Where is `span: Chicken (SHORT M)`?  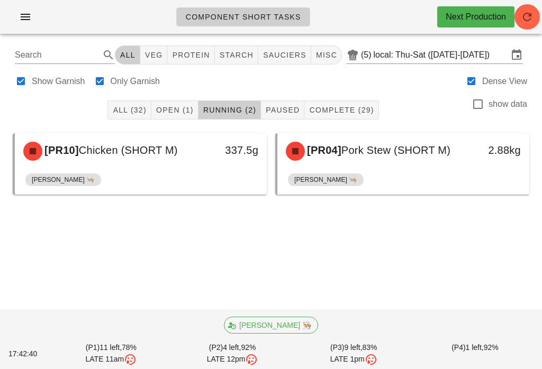 span: Chicken (SHORT M) is located at coordinates (128, 150).